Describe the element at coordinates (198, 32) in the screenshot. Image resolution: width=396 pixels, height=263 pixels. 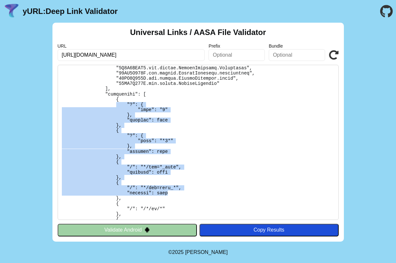
I see `h2: Universal Links / AASA File Validator` at that location.